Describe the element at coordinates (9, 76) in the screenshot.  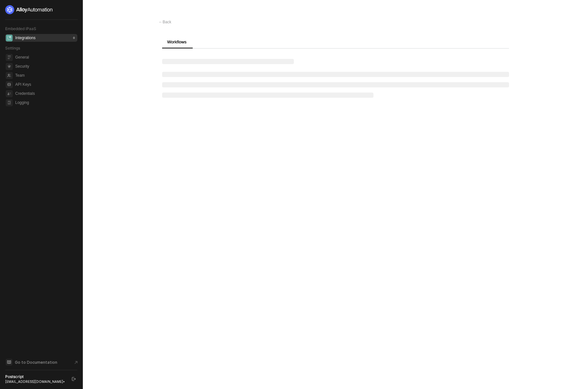
I see `span: team` at that location.